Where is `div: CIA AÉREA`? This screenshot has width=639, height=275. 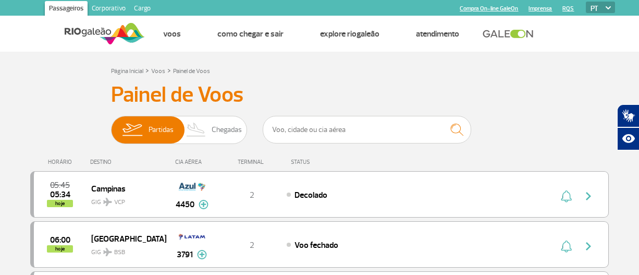 div: CIA AÉREA is located at coordinates (192, 162).